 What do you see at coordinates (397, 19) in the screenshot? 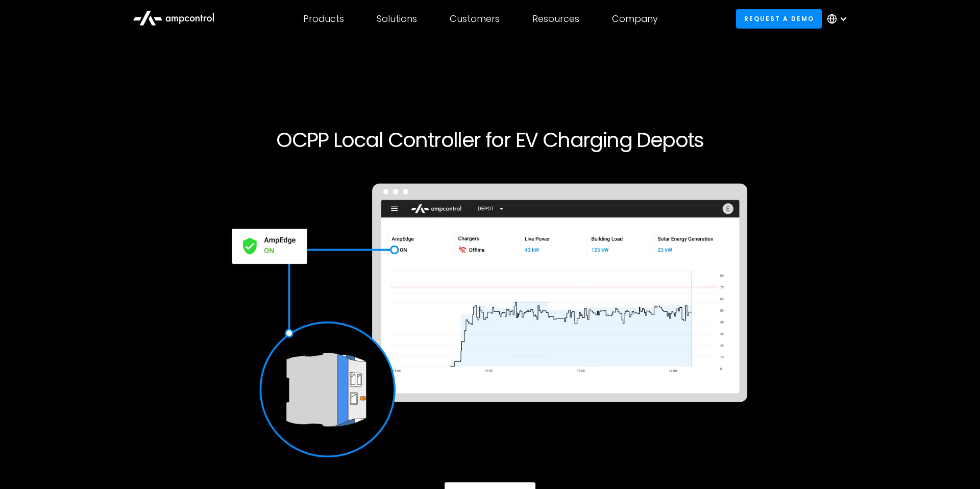
I see `div: Solutions` at bounding box center [397, 19].